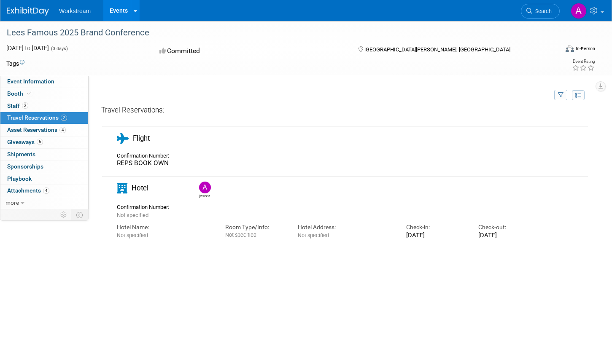 The image size is (612, 364). I want to click on span: more, so click(12, 203).